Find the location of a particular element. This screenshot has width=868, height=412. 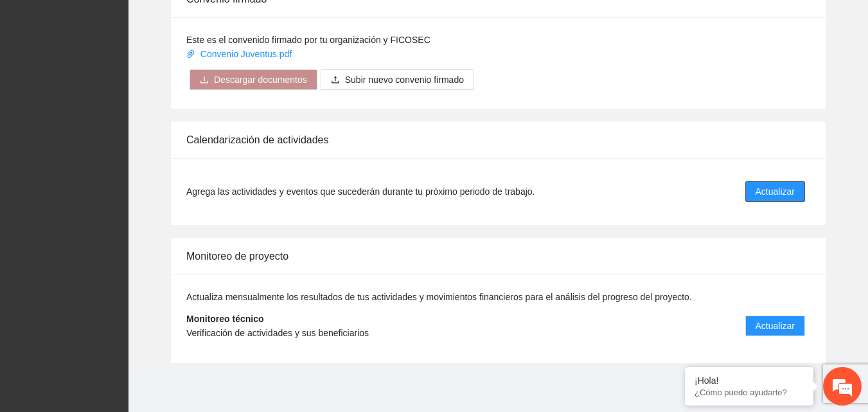

div: Minimizar ventana de chat en vivo is located at coordinates (226, 22).